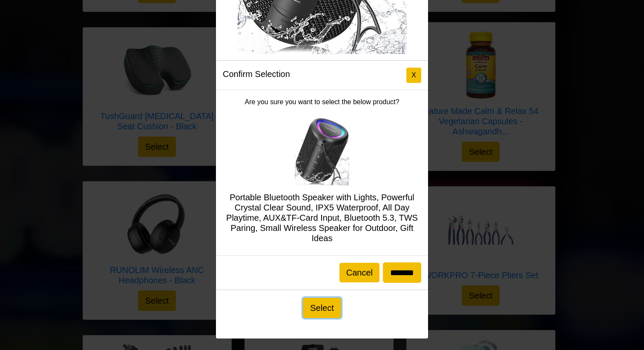 The width and height of the screenshot is (644, 350). I want to click on h5: Portable Bluetooth Speaker with Lights, Powerful Crystal Clear Sound, IPX5 Waterproof, All Day Pl..., so click(322, 218).